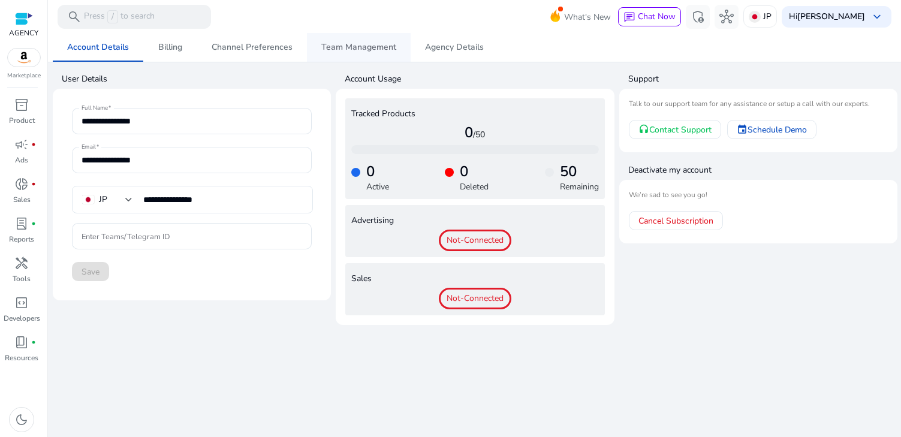 Image resolution: width=901 pixels, height=437 pixels. I want to click on h4: Support, so click(763, 79).